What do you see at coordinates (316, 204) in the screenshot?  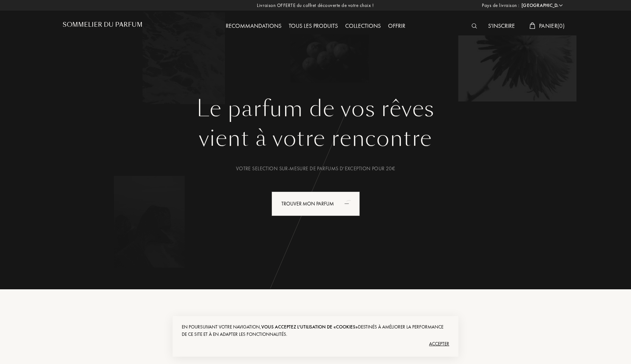 I see `a: Trouver mon parfumanimation` at bounding box center [316, 204].